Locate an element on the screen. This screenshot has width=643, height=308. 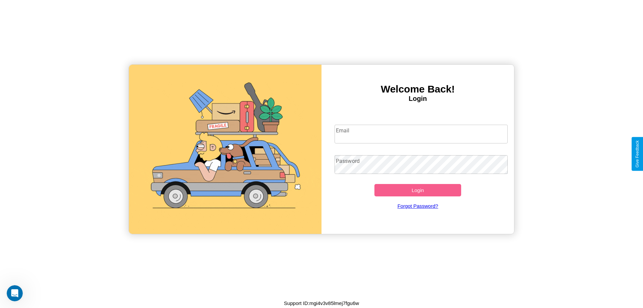
p: Support ID: mgi4v3v85lmej7fgu6w is located at coordinates (321, 303).